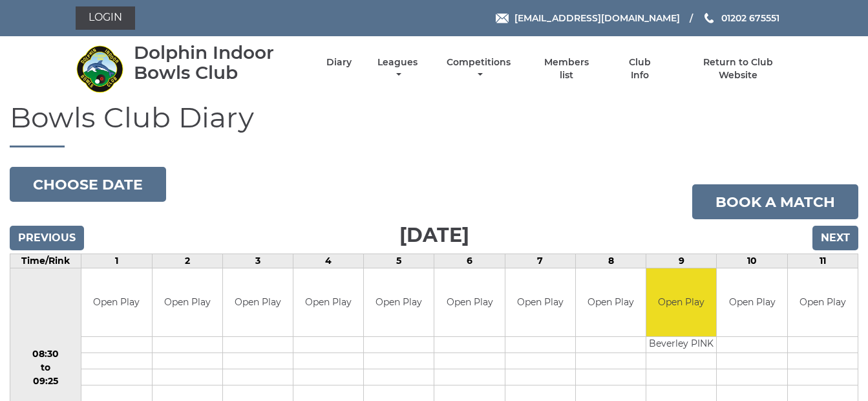 This screenshot has width=868, height=401. What do you see at coordinates (822, 261) in the screenshot?
I see `td: 11` at bounding box center [822, 261].